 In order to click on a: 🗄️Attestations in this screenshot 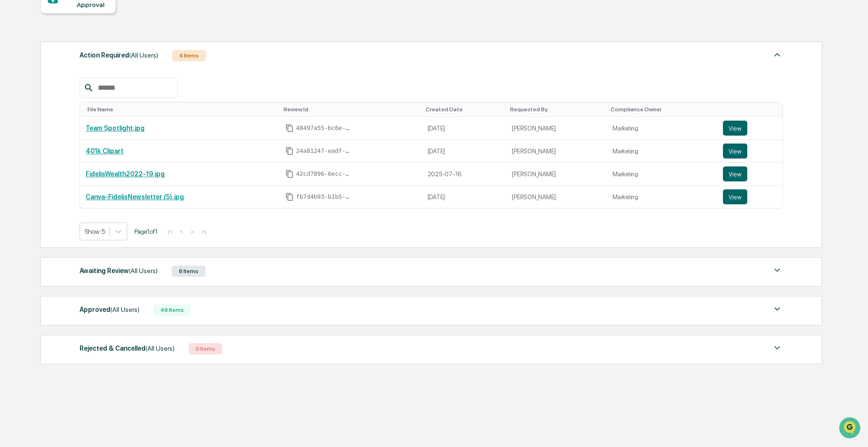, I will do `click(92, 123)`.